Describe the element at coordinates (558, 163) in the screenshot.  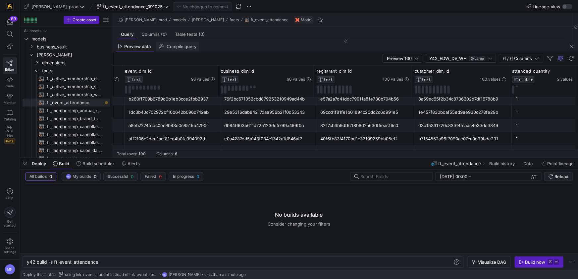
I see `button: Point lineage` at that location.